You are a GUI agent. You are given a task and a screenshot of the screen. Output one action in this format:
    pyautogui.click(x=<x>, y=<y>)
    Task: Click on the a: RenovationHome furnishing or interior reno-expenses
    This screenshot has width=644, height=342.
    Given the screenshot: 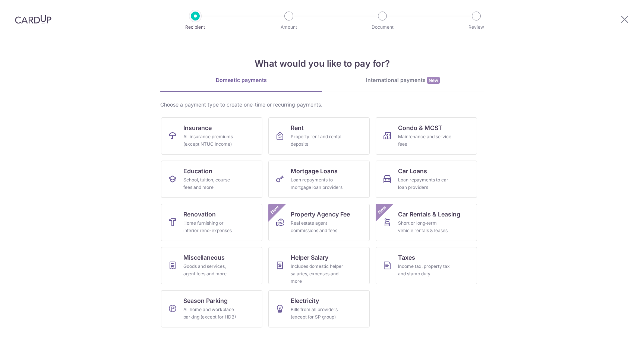 What is the action you would take?
    pyautogui.click(x=212, y=223)
    